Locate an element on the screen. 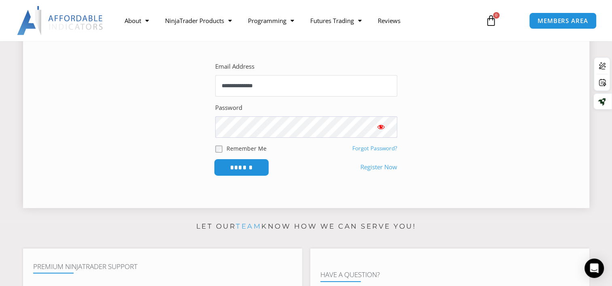 This screenshot has width=612, height=286. h4: Have A Question? is located at coordinates (449, 275).